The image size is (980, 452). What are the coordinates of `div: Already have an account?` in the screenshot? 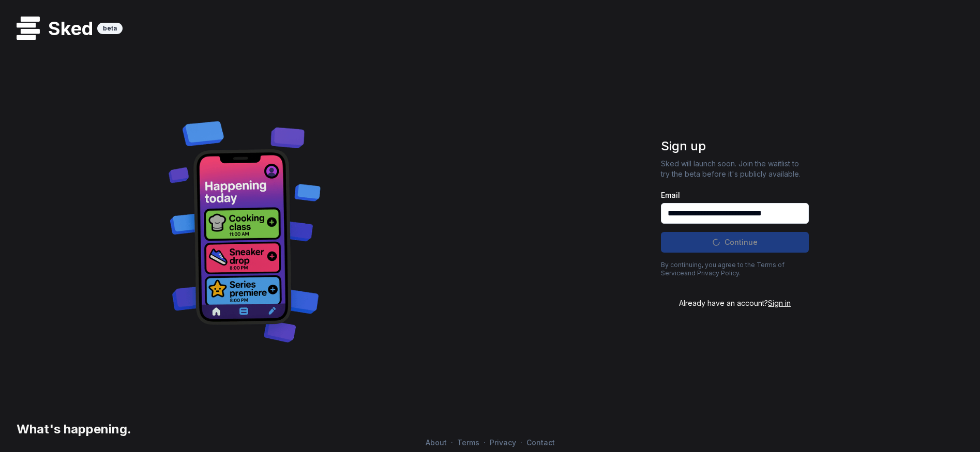 It's located at (735, 304).